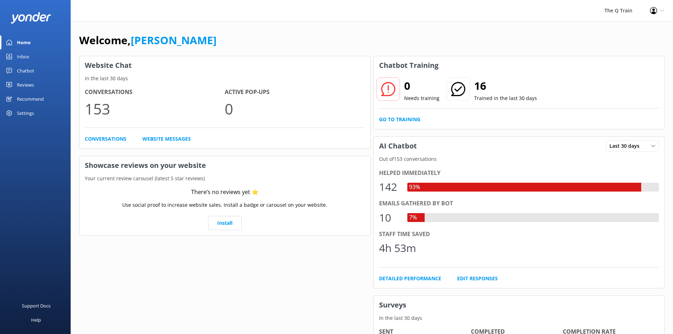 The image size is (673, 334). What do you see at coordinates (36, 320) in the screenshot?
I see `div: Help` at bounding box center [36, 320].